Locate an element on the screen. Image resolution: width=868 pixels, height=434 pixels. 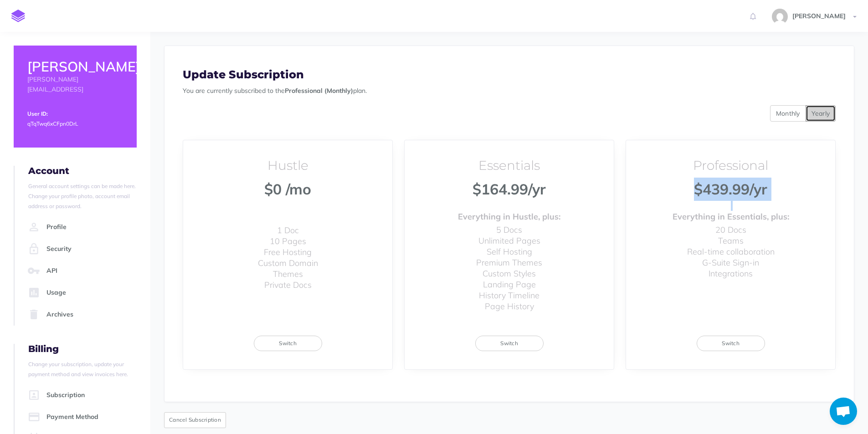
li: 1 Doc is located at coordinates (288, 230).